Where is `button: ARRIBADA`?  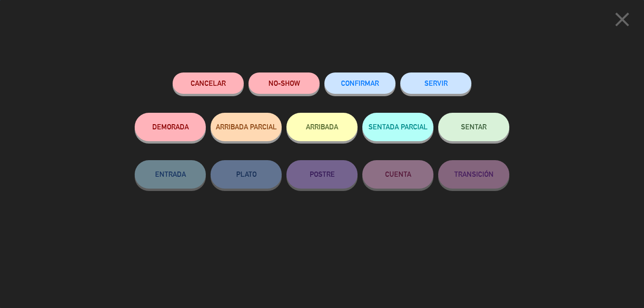 button: ARRIBADA is located at coordinates (322, 127).